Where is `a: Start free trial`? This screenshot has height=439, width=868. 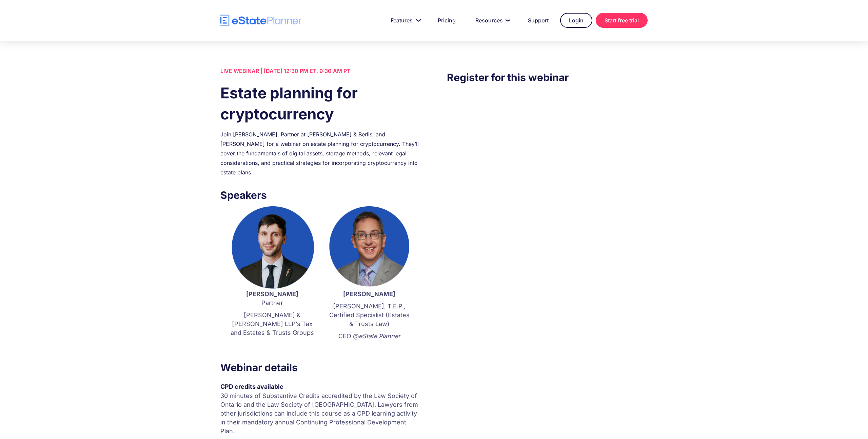 a: Start free trial is located at coordinates (621, 20).